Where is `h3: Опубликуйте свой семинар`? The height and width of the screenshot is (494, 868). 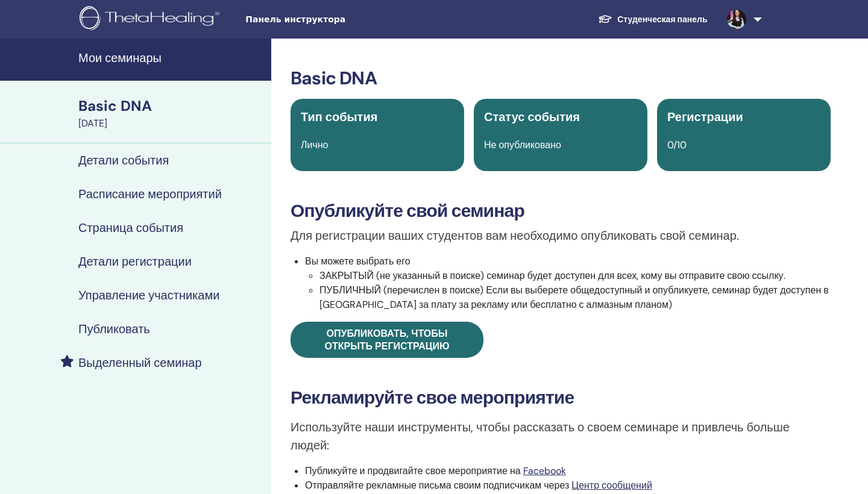 h3: Опубликуйте свой семинар is located at coordinates (560, 211).